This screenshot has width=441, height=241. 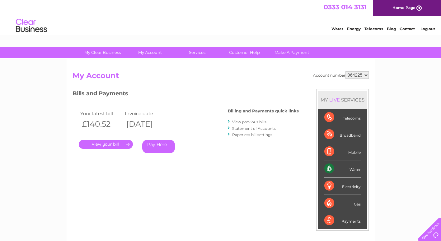 What do you see at coordinates (342, 134) in the screenshot?
I see `div: Broadband` at bounding box center [342, 134].